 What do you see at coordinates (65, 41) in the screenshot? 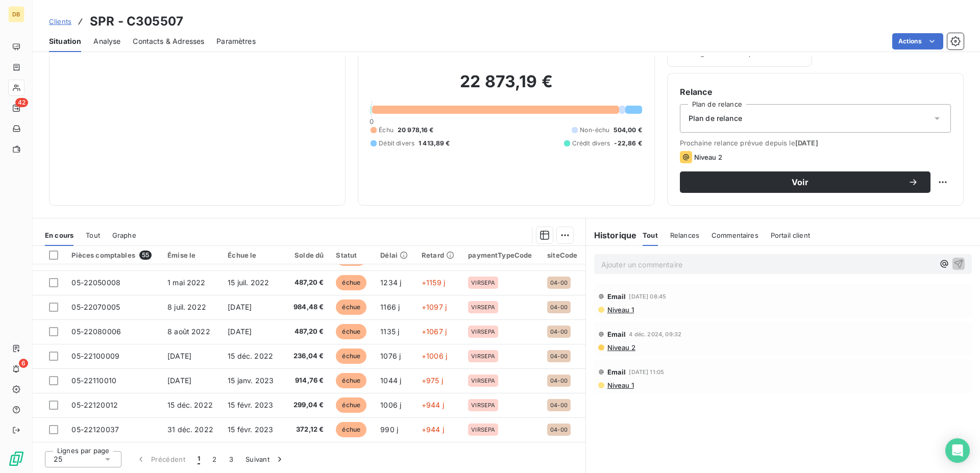
I see `span: Situation` at bounding box center [65, 41].